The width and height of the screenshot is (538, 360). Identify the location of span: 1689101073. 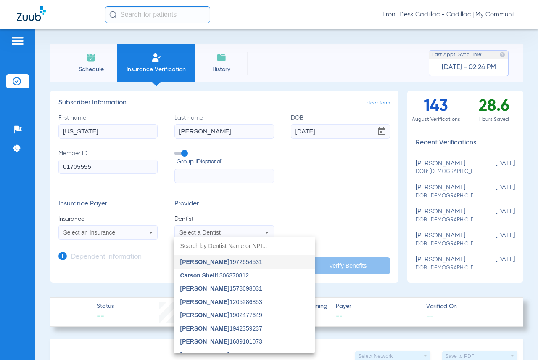
(221, 341).